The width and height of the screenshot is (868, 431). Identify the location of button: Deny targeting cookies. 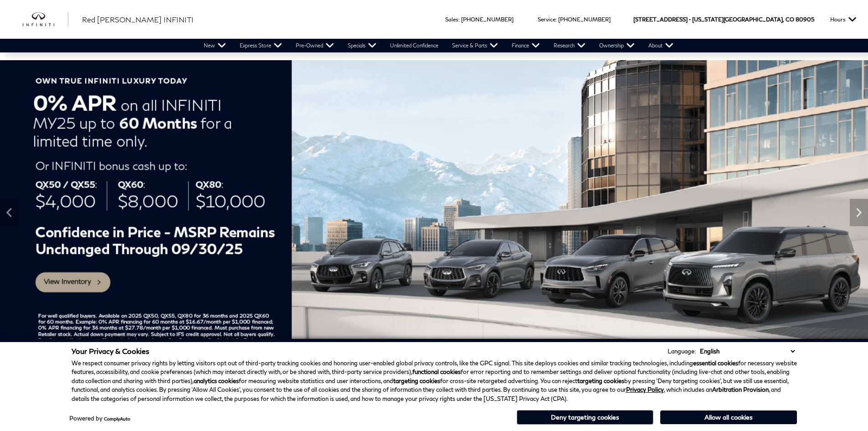
(585, 417).